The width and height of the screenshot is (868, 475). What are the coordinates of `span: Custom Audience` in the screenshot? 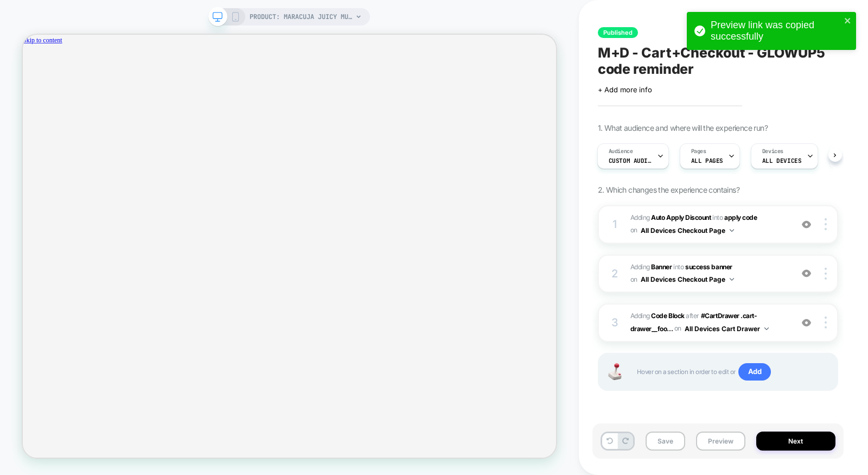 It's located at (631, 161).